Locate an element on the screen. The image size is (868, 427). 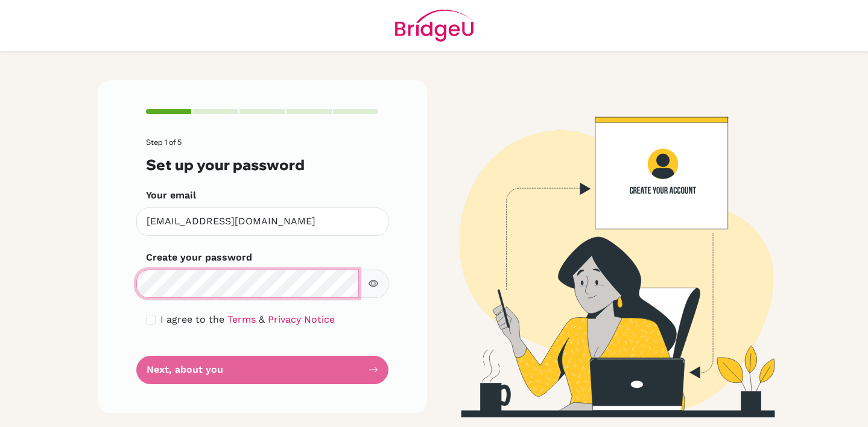
span: I agree to the is located at coordinates (192, 319).